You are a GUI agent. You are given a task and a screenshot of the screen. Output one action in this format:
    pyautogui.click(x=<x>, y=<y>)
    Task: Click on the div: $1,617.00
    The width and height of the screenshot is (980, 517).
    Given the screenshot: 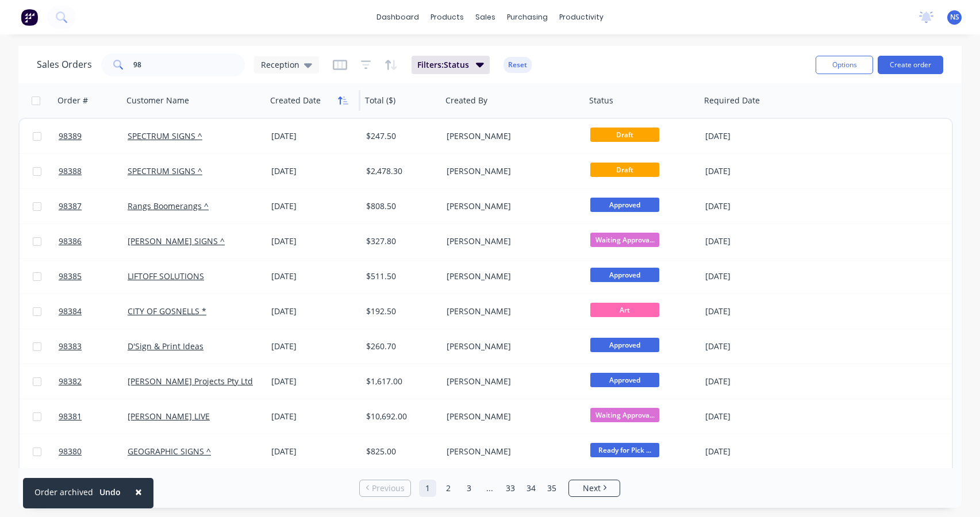 What is the action you would take?
    pyautogui.click(x=400, y=381)
    